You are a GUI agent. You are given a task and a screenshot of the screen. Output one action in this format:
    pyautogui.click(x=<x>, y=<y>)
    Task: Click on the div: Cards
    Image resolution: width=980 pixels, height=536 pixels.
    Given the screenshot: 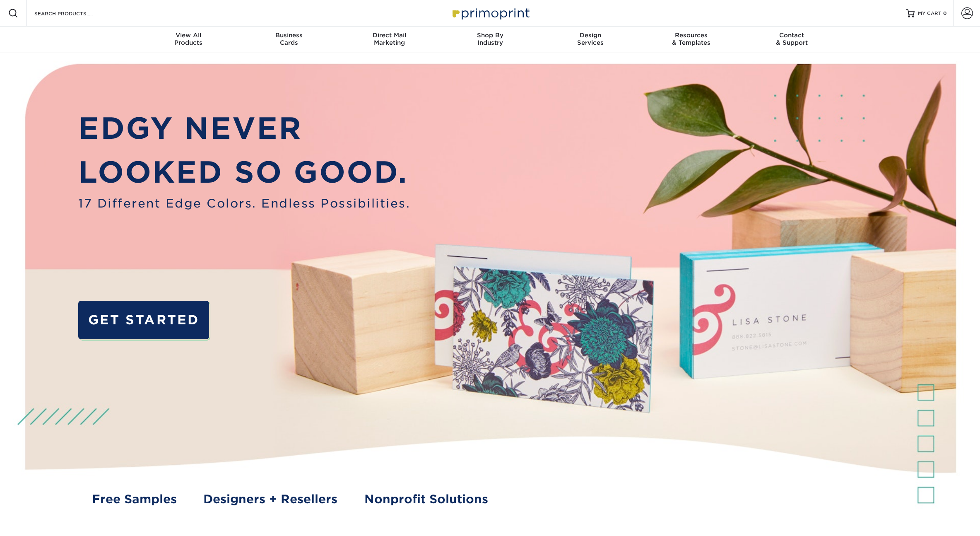 What is the action you would take?
    pyautogui.click(x=288, y=39)
    